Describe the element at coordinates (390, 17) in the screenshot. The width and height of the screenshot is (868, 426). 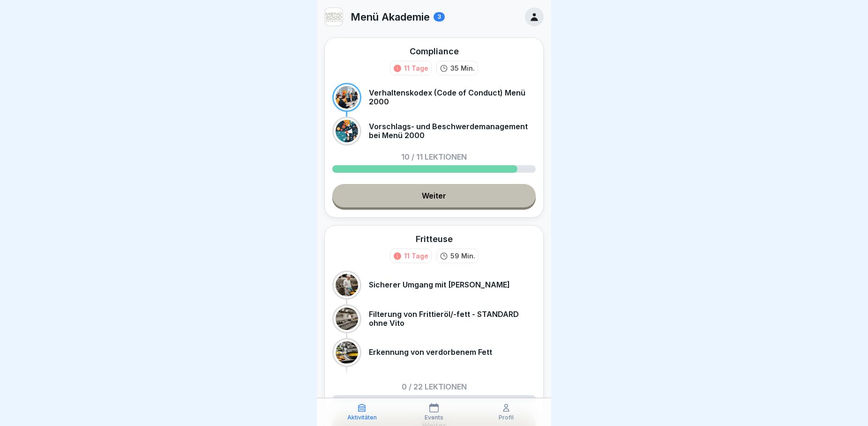
I see `p: Menü Akademie` at that location.